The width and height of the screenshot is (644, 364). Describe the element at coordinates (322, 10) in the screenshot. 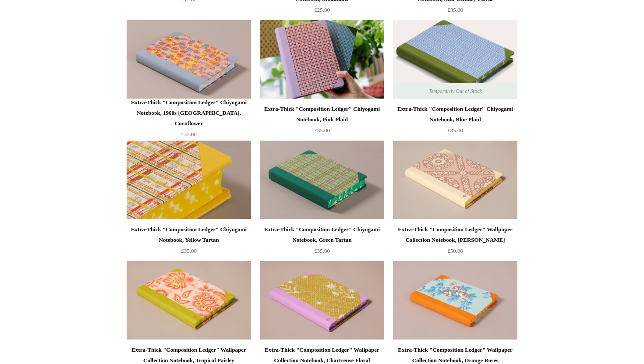

I see `span: £25.00` at that location.